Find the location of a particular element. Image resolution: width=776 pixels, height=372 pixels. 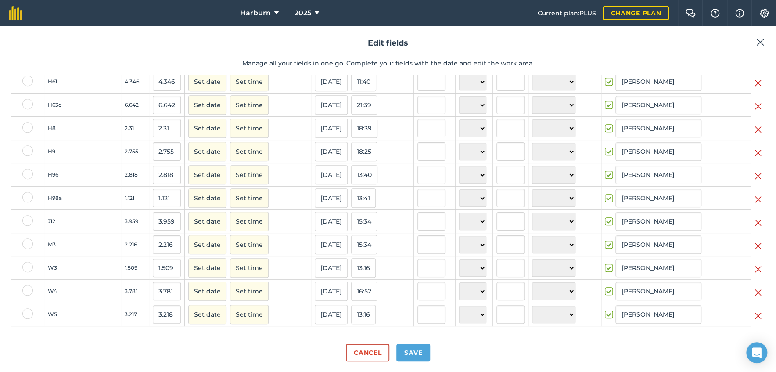

td: 2.216 is located at coordinates (135, 244).